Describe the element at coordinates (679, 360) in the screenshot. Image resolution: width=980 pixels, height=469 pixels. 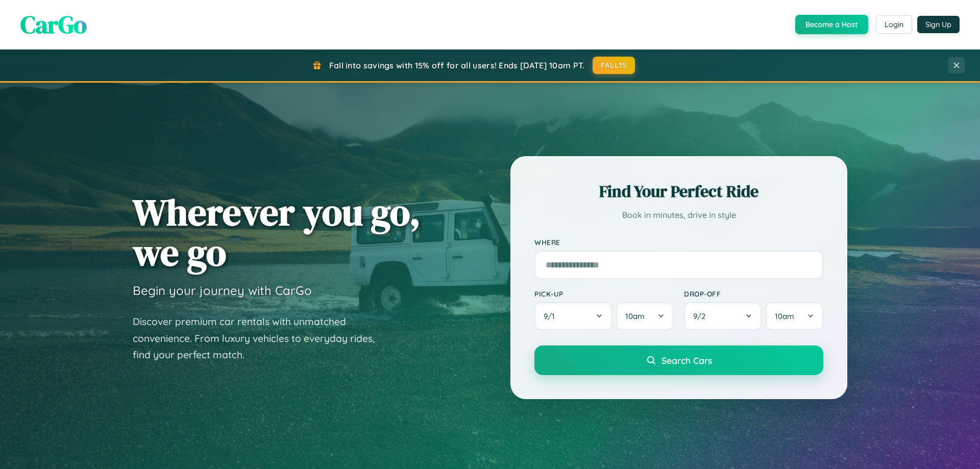
I see `button: Search Cars` at that location.